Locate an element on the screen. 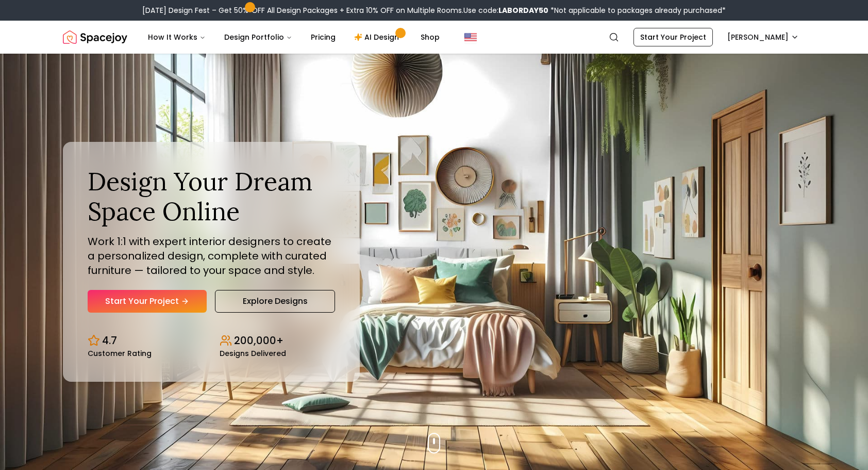 This screenshot has height=470, width=868. button: Design Portfolio is located at coordinates (258, 37).